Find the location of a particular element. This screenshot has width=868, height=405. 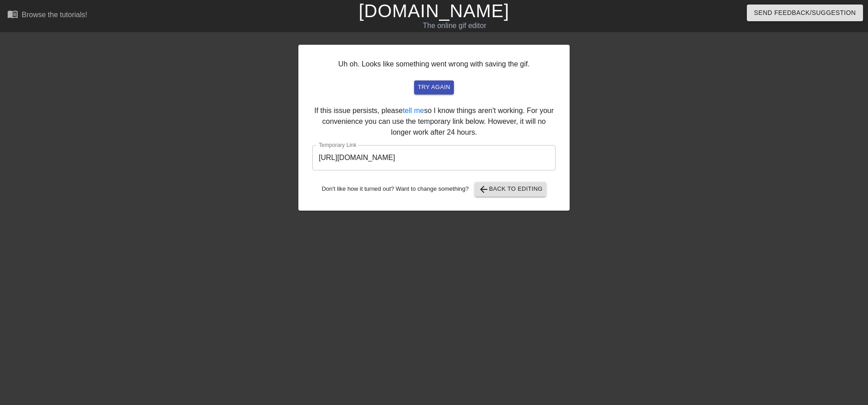

div: Uh oh. Looks like something went wrong with saving the gif. If this issue persists, please so I k... is located at coordinates (434, 127).